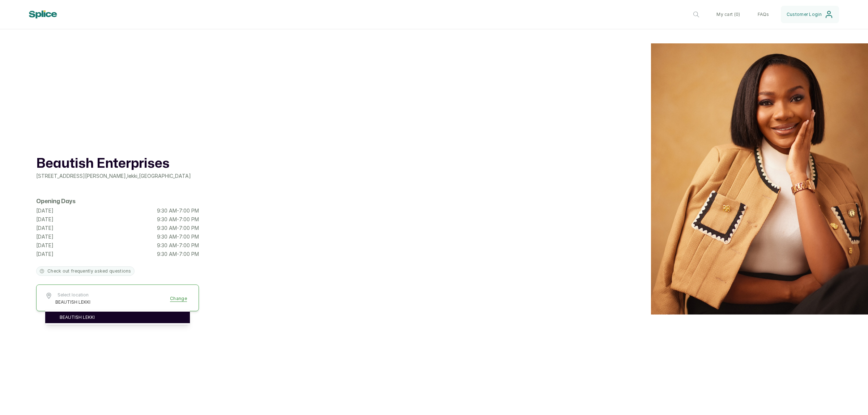  Describe the element at coordinates (73, 295) in the screenshot. I see `span: Select location` at that location.